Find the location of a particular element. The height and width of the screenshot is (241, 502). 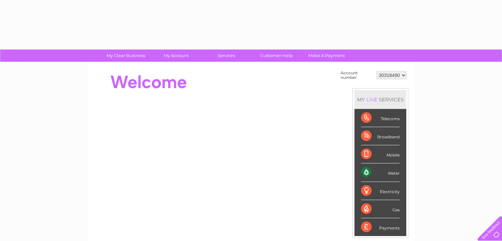

div: Broadband is located at coordinates (380, 136).